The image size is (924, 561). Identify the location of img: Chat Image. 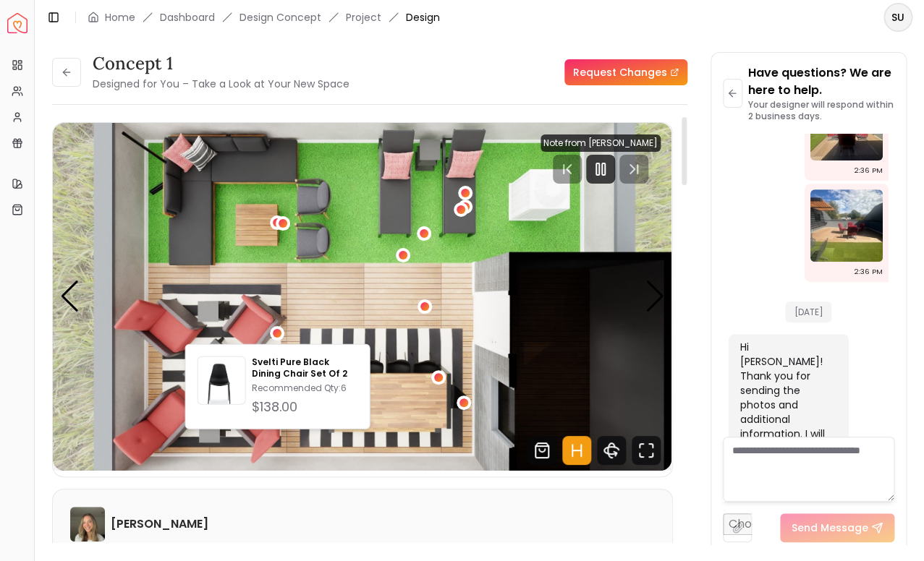
(847, 226).